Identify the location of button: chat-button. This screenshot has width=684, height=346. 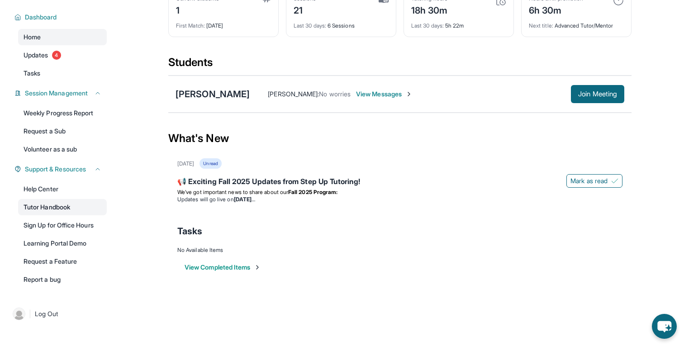
(664, 326).